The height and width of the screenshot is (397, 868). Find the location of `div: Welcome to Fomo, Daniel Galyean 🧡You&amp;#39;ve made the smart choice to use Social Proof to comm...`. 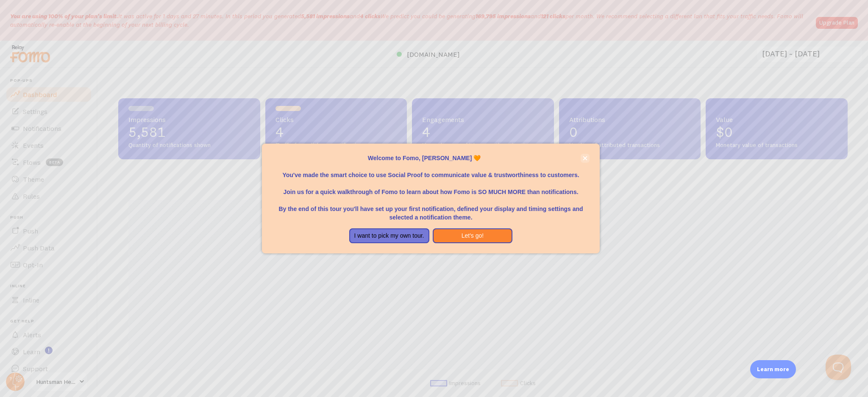

div: Welcome to Fomo, Daniel Galyean 🧡You&amp;#39;ve made the smart choice to use Social Proof to comm... is located at coordinates (430, 199).